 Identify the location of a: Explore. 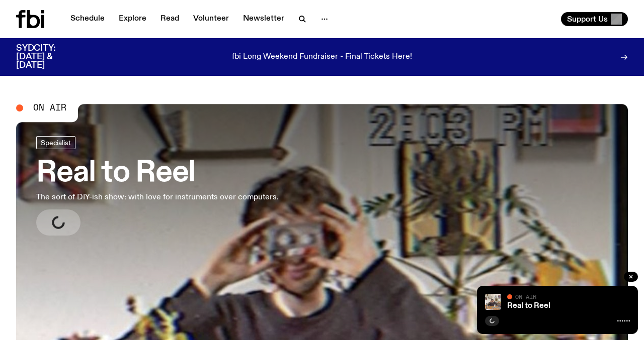
(132, 19).